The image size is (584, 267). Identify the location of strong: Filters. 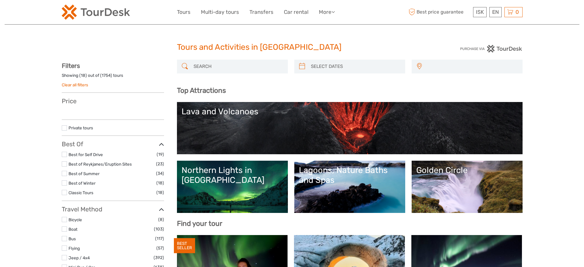
(71, 66).